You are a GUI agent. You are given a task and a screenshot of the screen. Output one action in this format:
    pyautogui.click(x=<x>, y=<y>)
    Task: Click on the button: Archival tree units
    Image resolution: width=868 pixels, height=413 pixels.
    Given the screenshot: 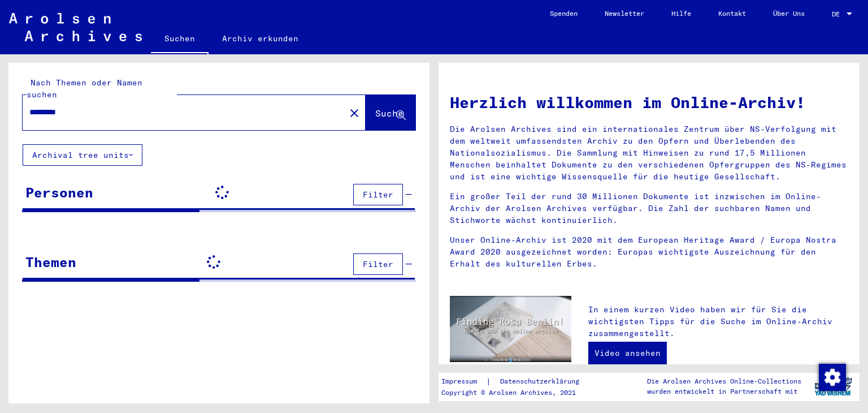 What is the action you would take?
    pyautogui.click(x=83, y=155)
    